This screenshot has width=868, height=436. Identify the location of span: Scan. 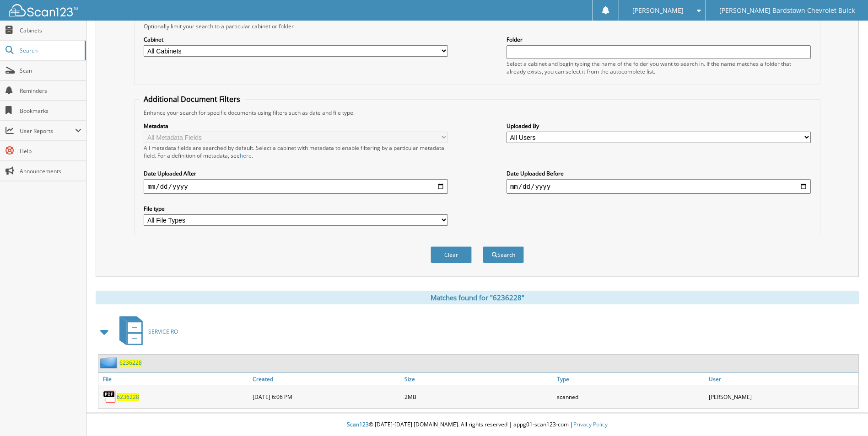
(50, 71).